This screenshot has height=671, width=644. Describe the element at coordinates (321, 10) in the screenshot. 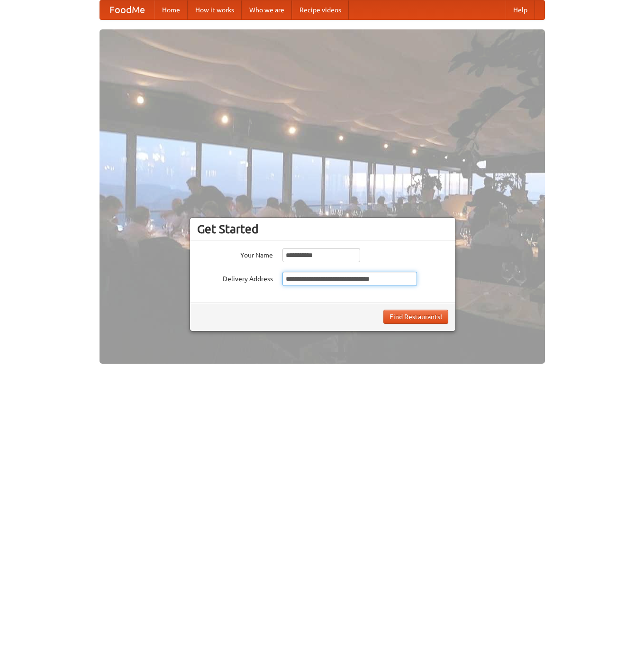

I see `a: Recipe videos` at that location.